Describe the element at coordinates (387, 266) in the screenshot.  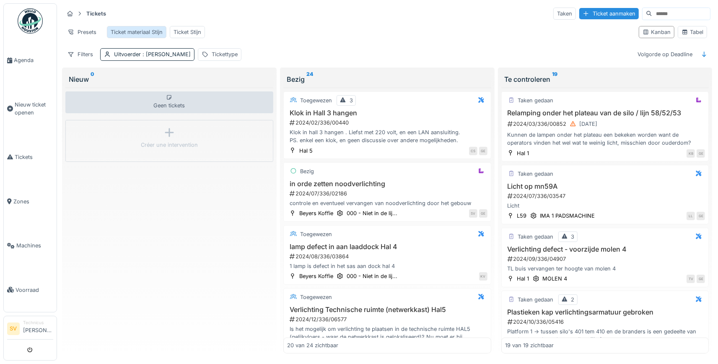
I see `div: 1 lamp is defect in het sas aan dock hal 4` at that location.